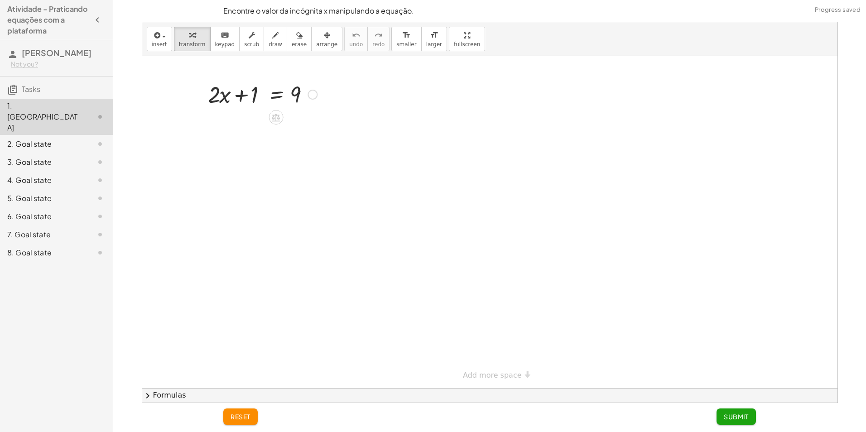  I want to click on span: smaller, so click(406, 44).